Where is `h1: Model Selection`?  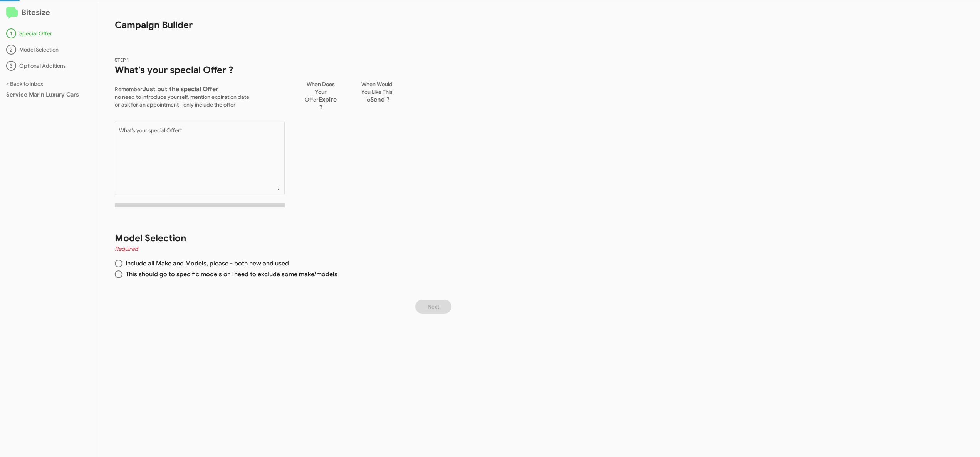 h1: Model Selection is located at coordinates (275, 239).